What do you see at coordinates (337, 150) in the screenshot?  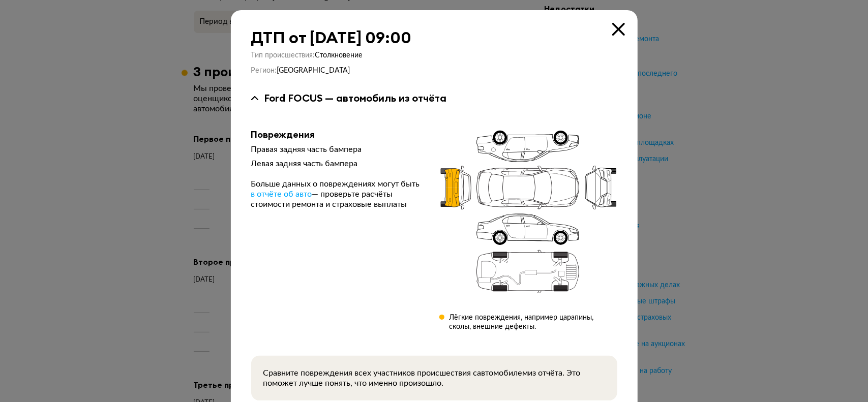 I see `div: Правая задняя часть бампера` at bounding box center [337, 150].